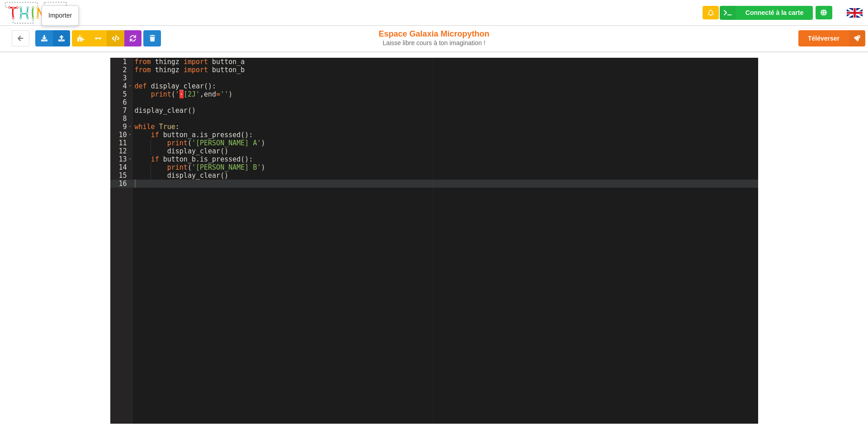  I want to click on div: Espace Galaxia Micropython, so click(434, 38).